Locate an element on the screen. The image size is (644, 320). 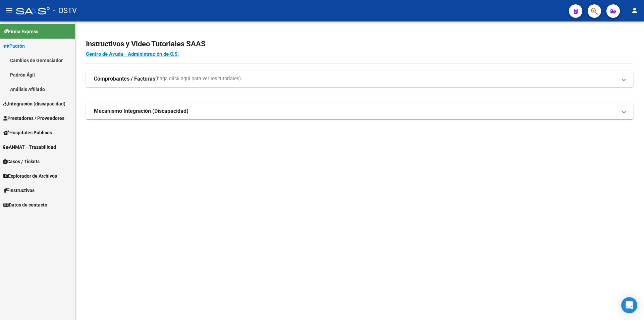
strong: Mecanismo Integración (Discapacidad) is located at coordinates (141, 111).